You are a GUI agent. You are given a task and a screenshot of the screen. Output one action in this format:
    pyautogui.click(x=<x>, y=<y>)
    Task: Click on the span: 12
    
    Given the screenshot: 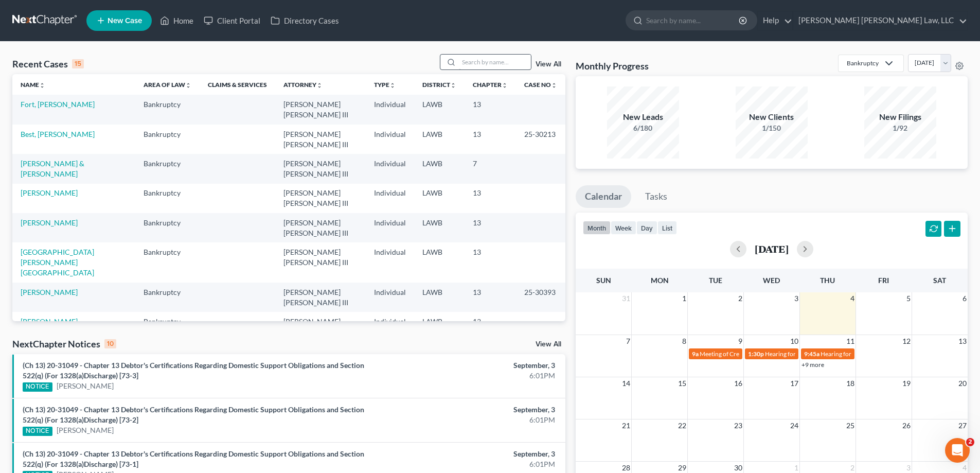 What is the action you would take?
    pyautogui.click(x=907, y=341)
    